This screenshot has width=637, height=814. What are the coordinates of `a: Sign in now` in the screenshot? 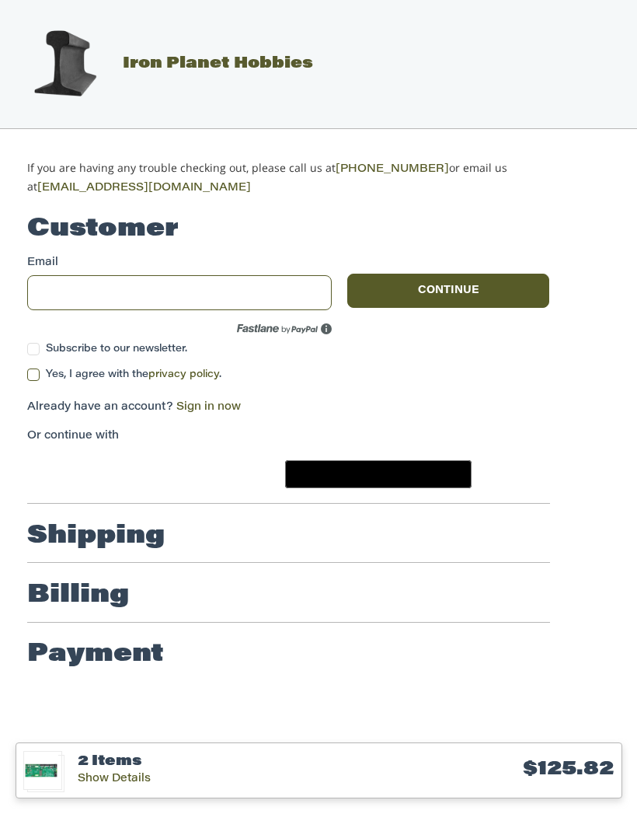 It's located at (208, 408).